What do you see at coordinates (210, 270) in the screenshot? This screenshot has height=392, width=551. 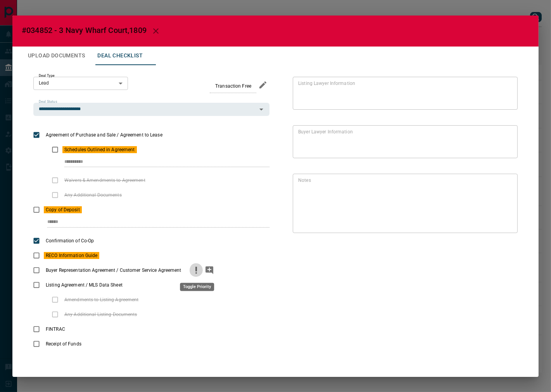 I see `button: add note` at bounding box center [210, 270].